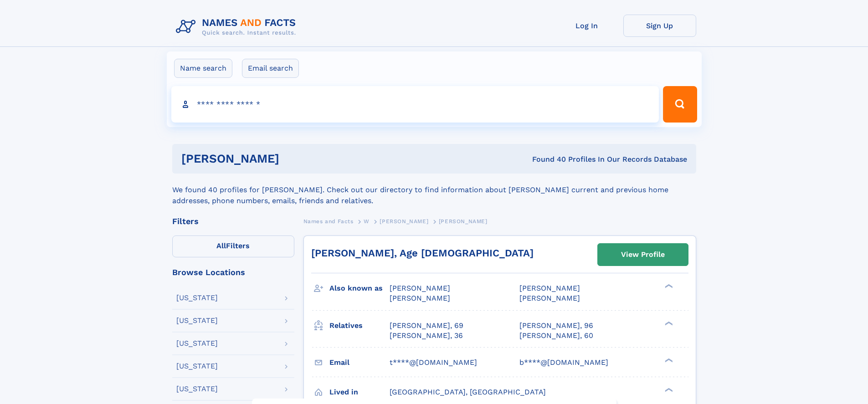  Describe the element at coordinates (233, 246) in the screenshot. I see `label: Filters` at that location.